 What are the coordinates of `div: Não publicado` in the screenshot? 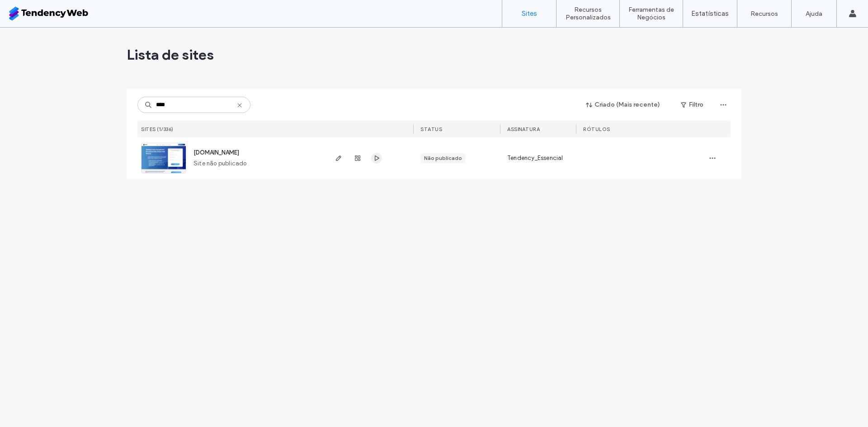 It's located at (443, 158).